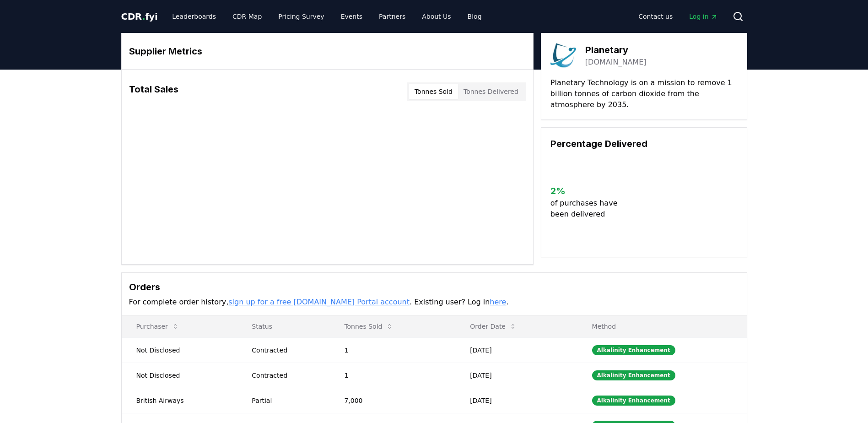 This screenshot has width=868, height=423. What do you see at coordinates (327, 52) in the screenshot?
I see `h3: Supplier Metrics` at bounding box center [327, 52].